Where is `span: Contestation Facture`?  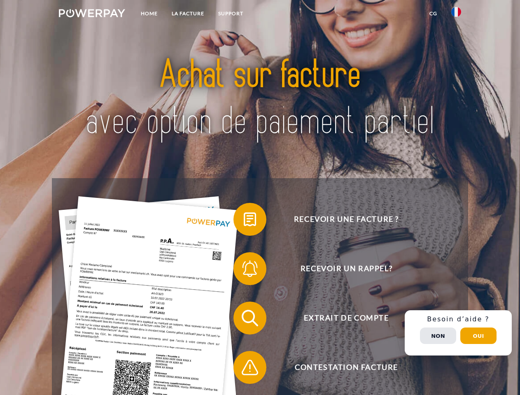
span: Contestation Facture is located at coordinates (346, 368).